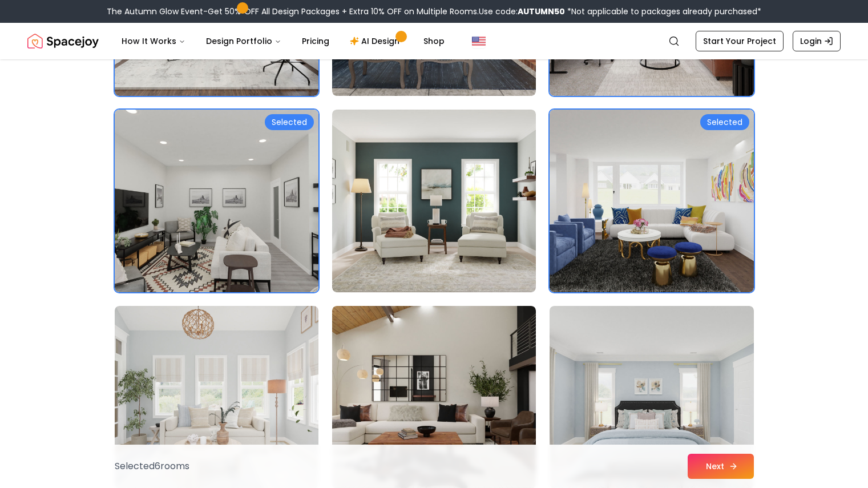 The width and height of the screenshot is (868, 488). Describe the element at coordinates (479, 41) in the screenshot. I see `img: United States` at that location.